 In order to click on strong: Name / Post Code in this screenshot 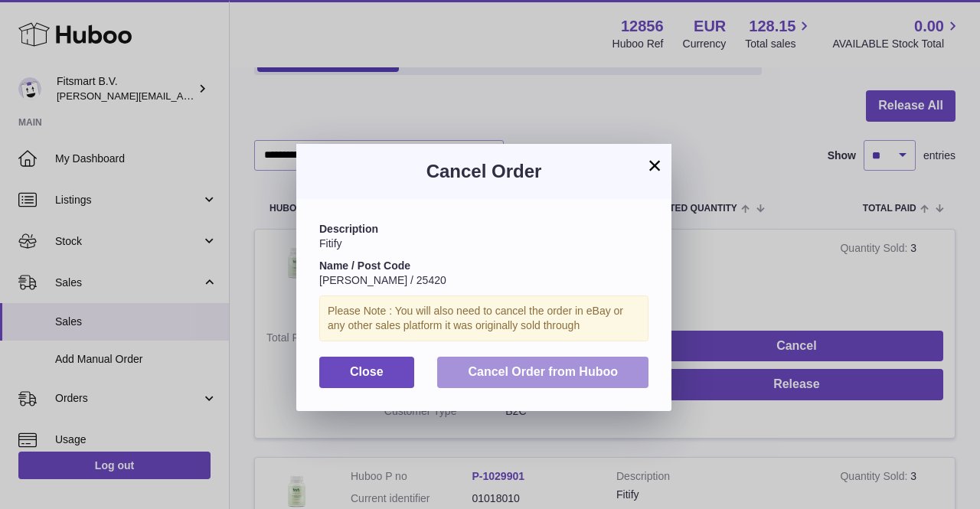, I will do `click(365, 266)`.